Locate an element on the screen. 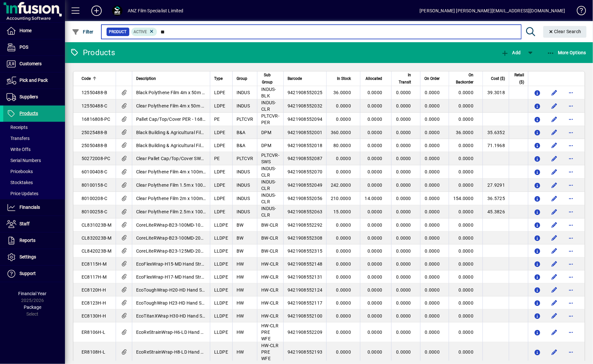 The image size is (593, 364). a: Support is located at coordinates (34, 274).